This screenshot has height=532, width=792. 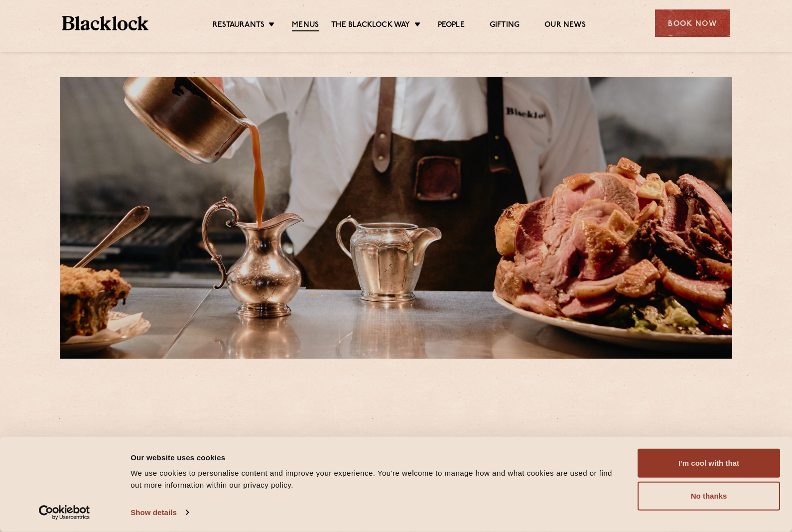 I want to click on div: Book Now, so click(x=693, y=23).